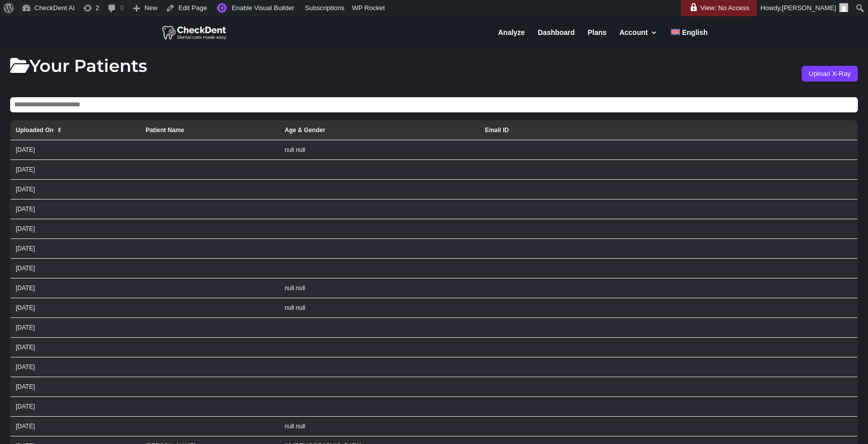 This screenshot has height=444, width=868. Describe the element at coordinates (689, 38) in the screenshot. I see `a: English` at that location.